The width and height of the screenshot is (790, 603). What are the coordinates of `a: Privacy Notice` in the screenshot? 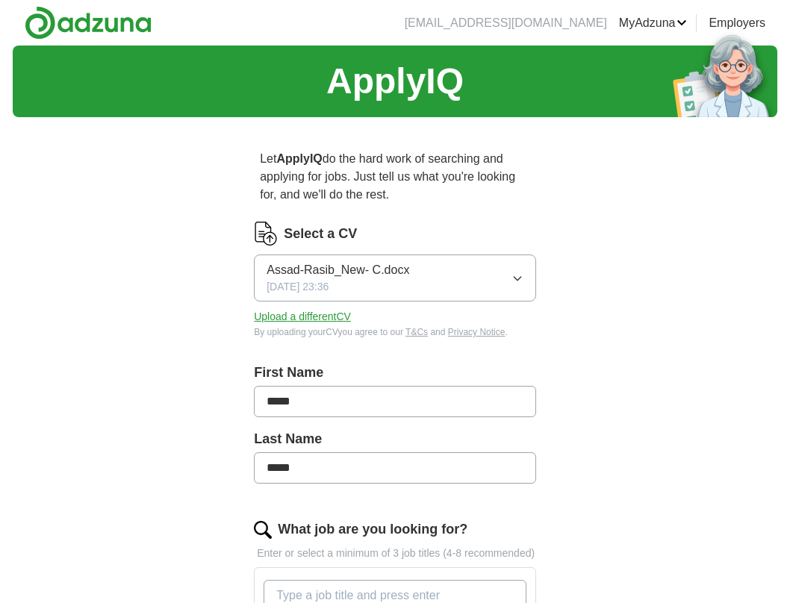 It's located at (476, 332).